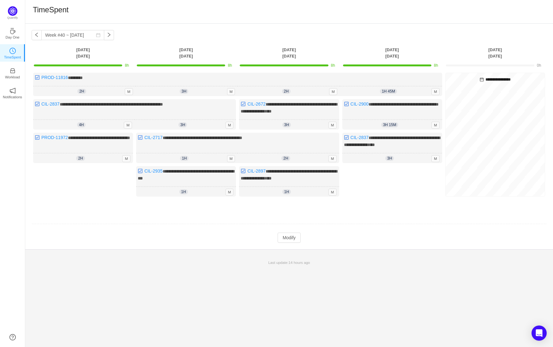 The image size is (553, 347). I want to click on a: CIL-2672, so click(256, 104).